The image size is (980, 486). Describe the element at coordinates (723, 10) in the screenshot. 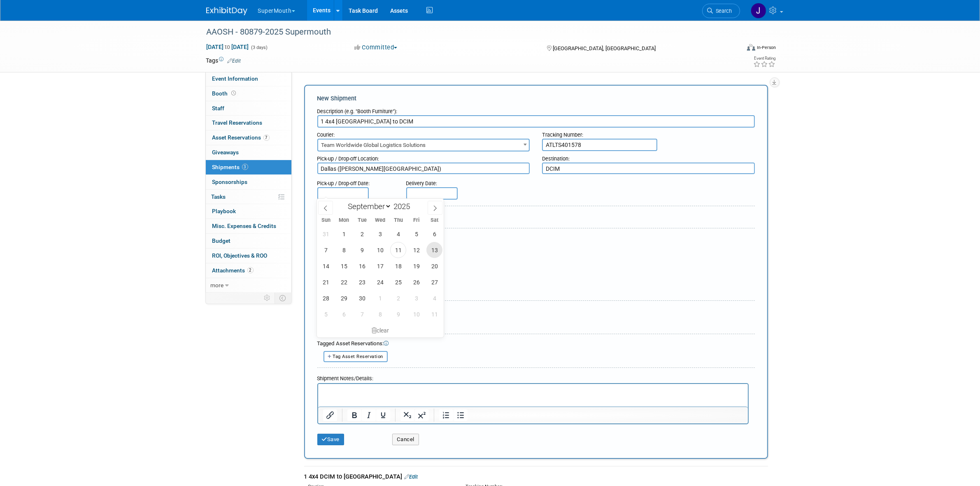

I see `span: Search` at that location.